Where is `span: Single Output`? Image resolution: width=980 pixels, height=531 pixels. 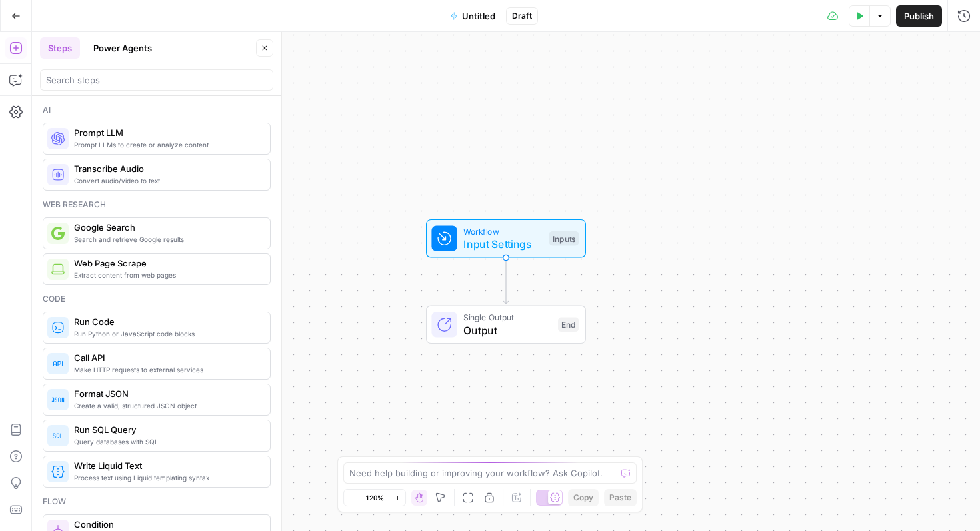 span: Single Output is located at coordinates (508, 317).